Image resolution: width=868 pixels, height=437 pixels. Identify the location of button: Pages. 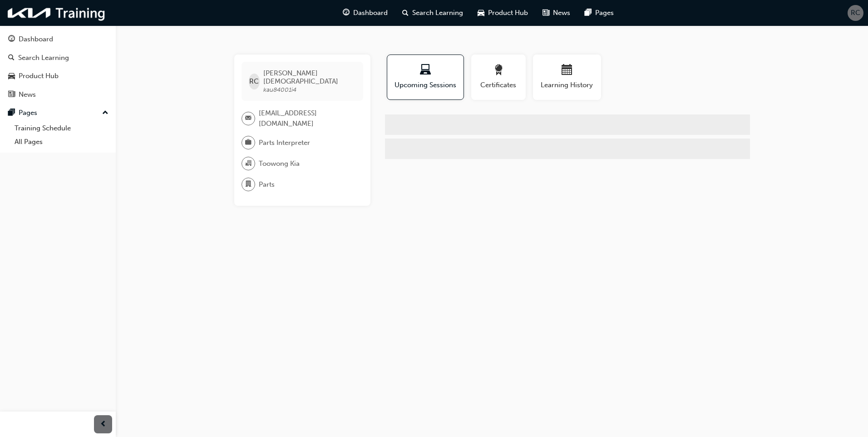
(57, 113).